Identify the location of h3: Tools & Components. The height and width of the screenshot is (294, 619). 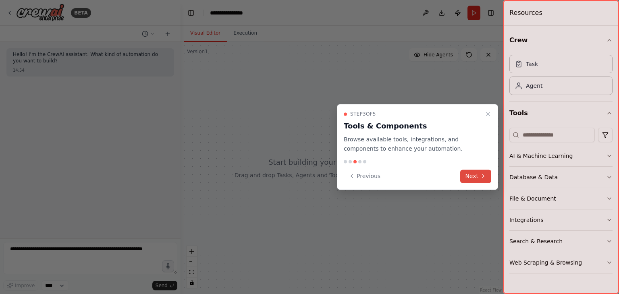
(413, 126).